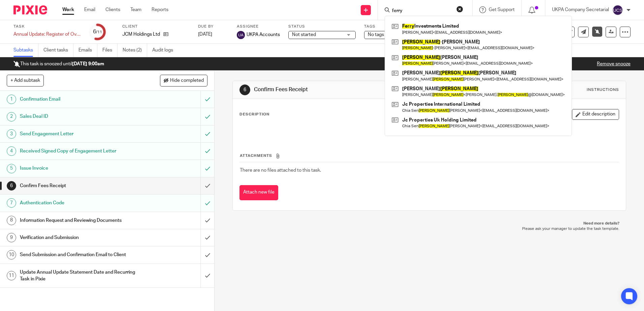 The image size is (644, 311). I want to click on button: Attach new file, so click(259, 193).